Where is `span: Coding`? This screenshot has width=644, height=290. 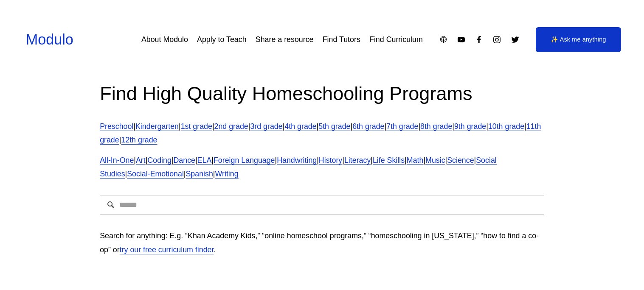 span: Coding is located at coordinates (159, 160).